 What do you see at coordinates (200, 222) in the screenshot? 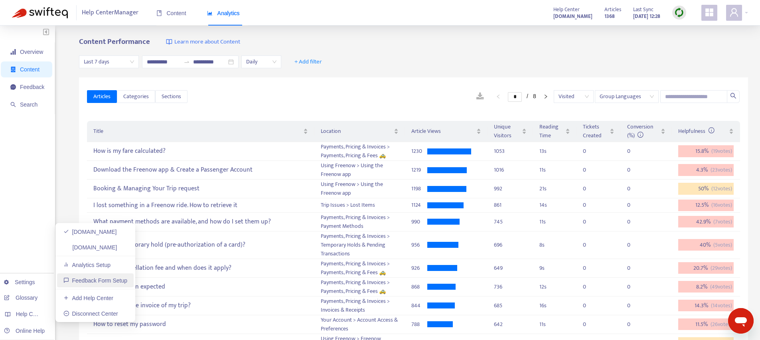
I see `div: What payment methods are available, and how do I set them up?` at bounding box center [200, 222].